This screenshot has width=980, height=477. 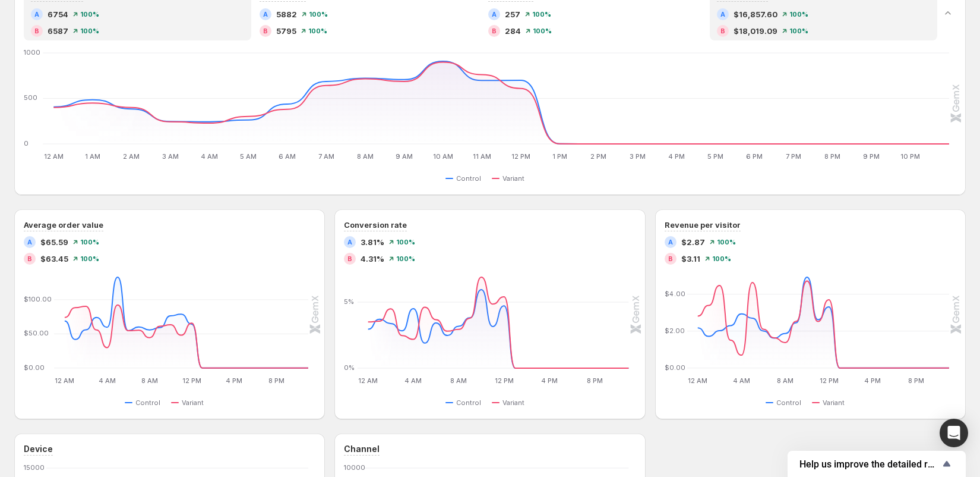 What do you see at coordinates (170, 157) in the screenshot?
I see `text: 3 AM` at bounding box center [170, 157].